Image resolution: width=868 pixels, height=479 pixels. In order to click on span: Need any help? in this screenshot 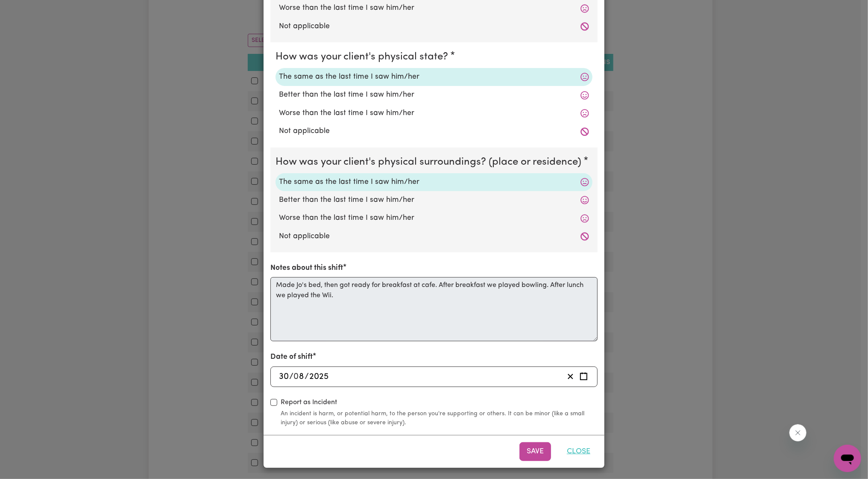, I will do `click(28, 10)`.